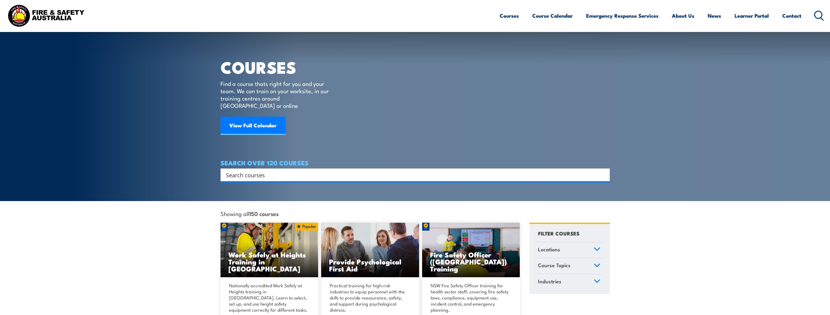  What do you see at coordinates (470, 297) in the screenshot?
I see `p: NSW Fire Safety Officer training for health sector staff, covering fire safety laws, compliance, ...` at bounding box center [470, 297].